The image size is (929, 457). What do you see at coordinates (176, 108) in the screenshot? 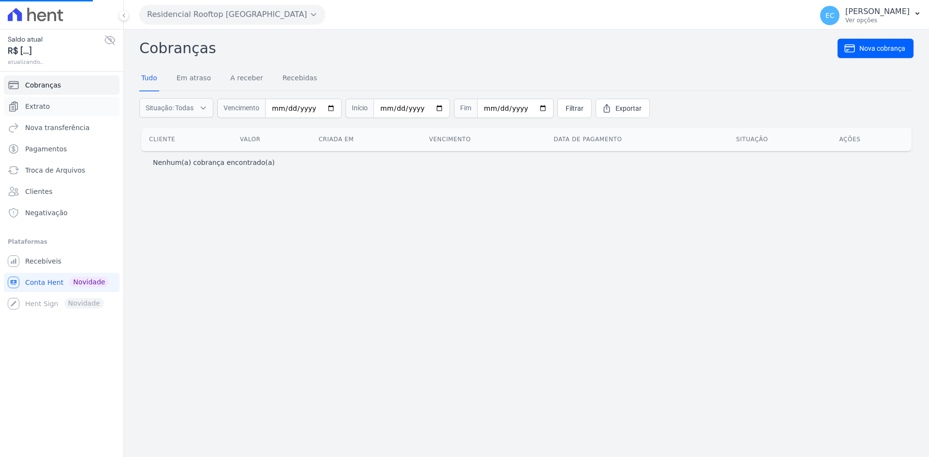
I see `button: Situação: Todas` at bounding box center [176, 108].